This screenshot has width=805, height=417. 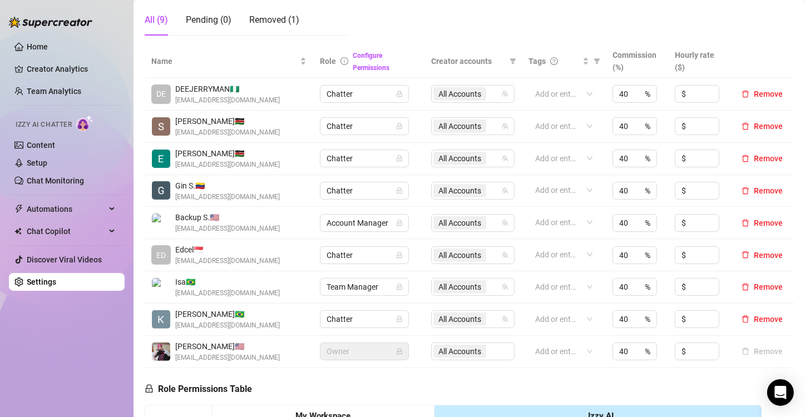 I want to click on span: Izzy AI Chatter, so click(x=43, y=125).